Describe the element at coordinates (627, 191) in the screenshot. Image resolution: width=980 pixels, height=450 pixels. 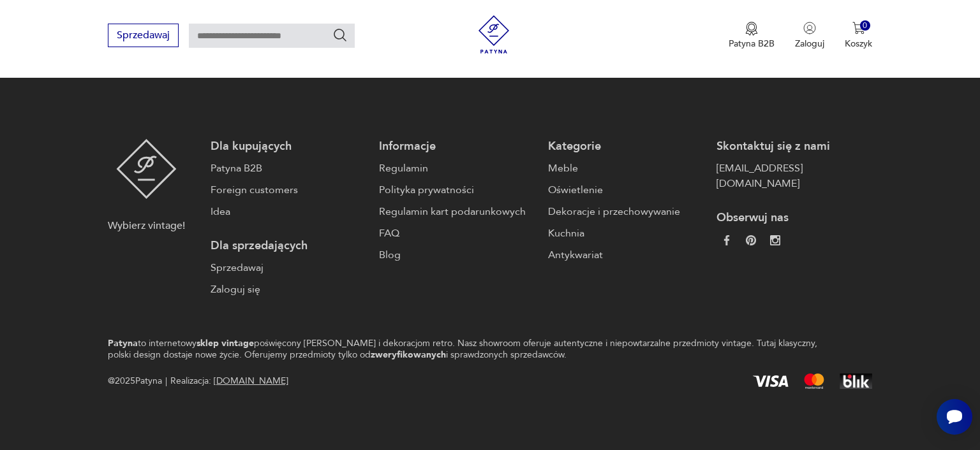
I see `a: Oświetlenie` at that location.